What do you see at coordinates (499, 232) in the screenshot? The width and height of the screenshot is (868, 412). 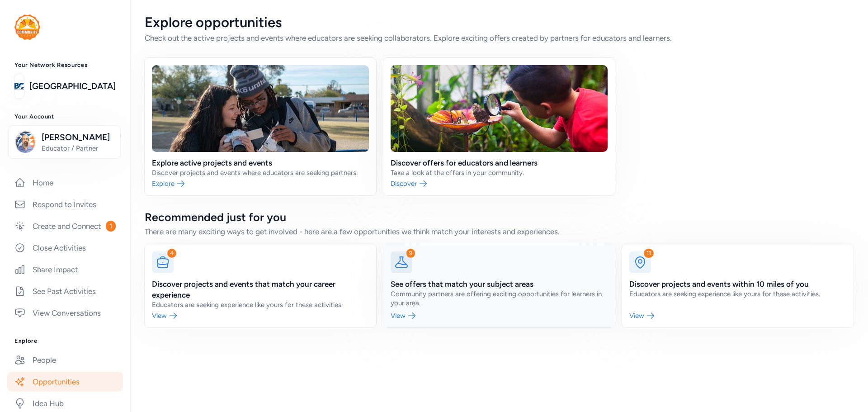 I see `div: There are many exciting ways to get involved - here are a few opportunities we think match your i...` at bounding box center [499, 232].